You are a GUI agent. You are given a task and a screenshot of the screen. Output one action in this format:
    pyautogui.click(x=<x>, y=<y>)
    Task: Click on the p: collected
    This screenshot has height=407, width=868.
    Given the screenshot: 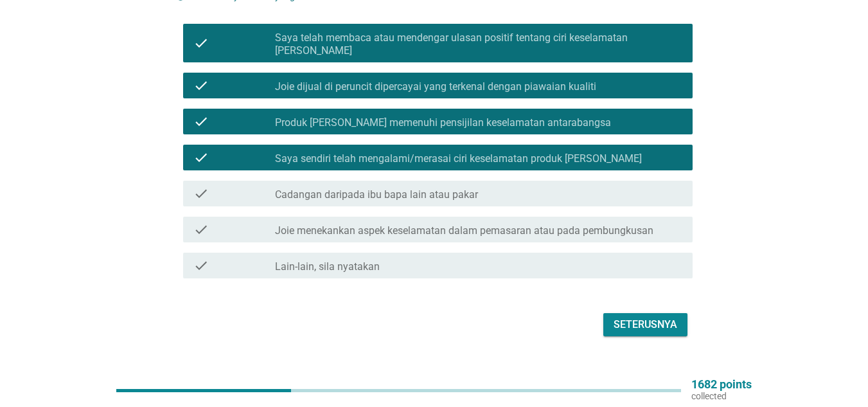 What is the action you would take?
    pyautogui.click(x=722, y=396)
    